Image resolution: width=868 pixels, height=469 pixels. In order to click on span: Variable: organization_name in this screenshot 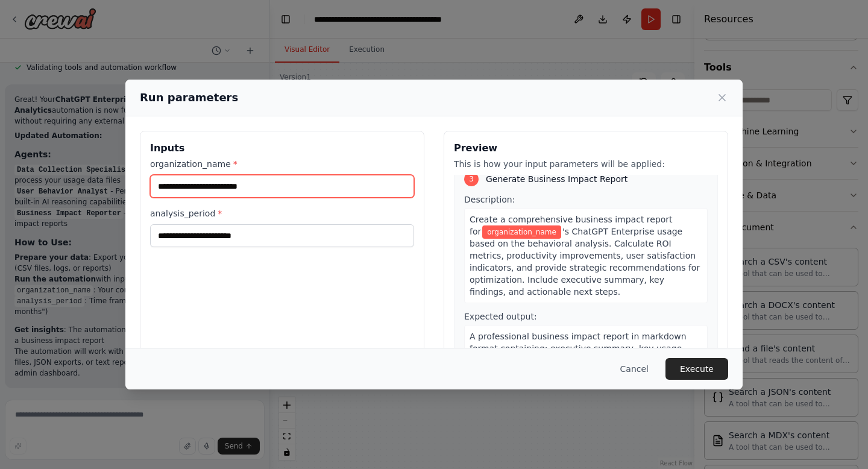, I will do `click(521, 232)`.